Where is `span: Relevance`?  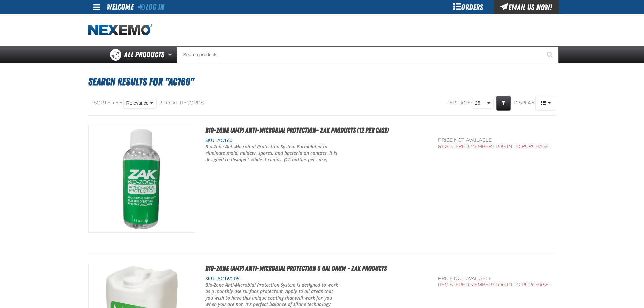
span: Relevance is located at coordinates (137, 103).